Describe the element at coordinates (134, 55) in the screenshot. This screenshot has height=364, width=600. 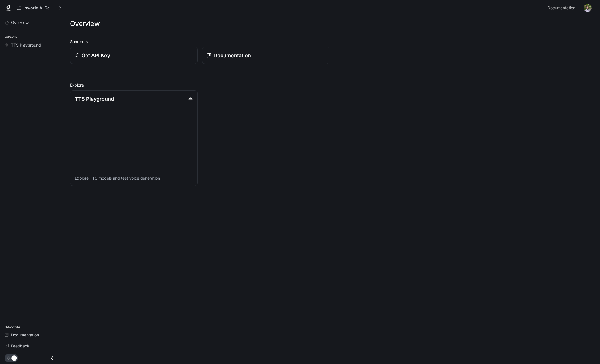
I see `button: Get API Key` at that location.